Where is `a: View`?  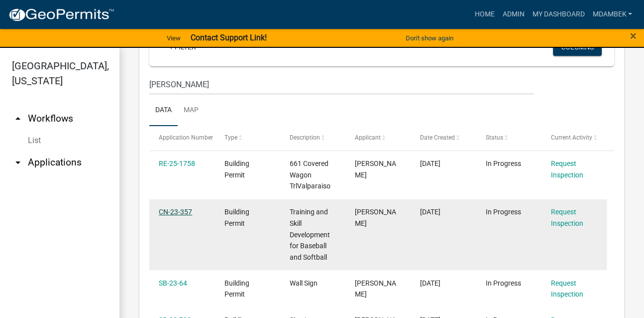
a: View is located at coordinates (174, 38).